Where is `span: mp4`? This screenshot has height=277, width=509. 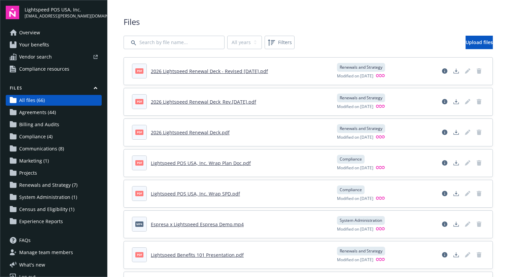
span: mp4 is located at coordinates (139, 224).